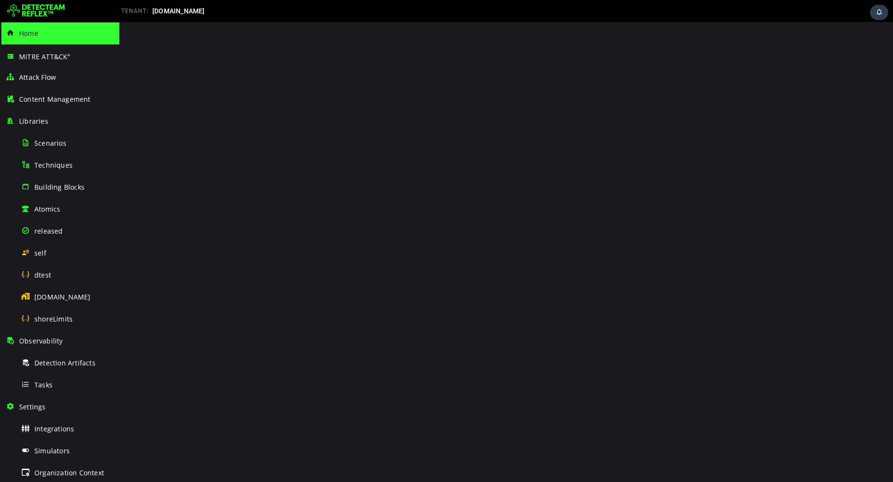 The width and height of the screenshot is (893, 482). I want to click on span: Detection Artifacts, so click(65, 362).